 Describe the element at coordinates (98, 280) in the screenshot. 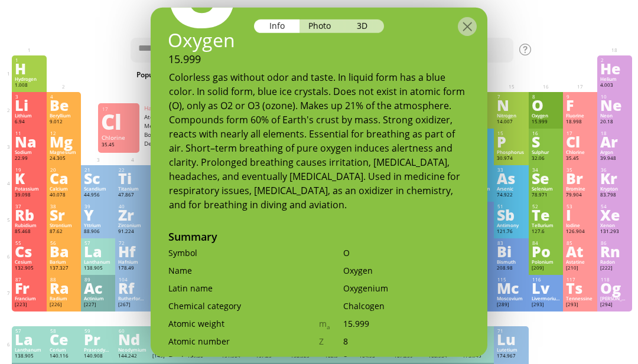

I see `div: 89` at that location.